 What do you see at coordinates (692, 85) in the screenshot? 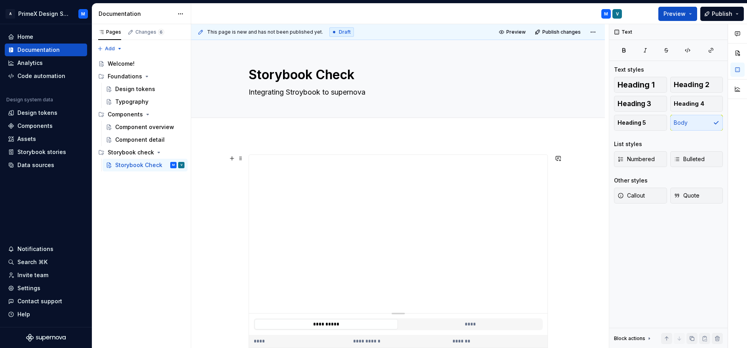
I see `span: Heading 2` at bounding box center [692, 85].